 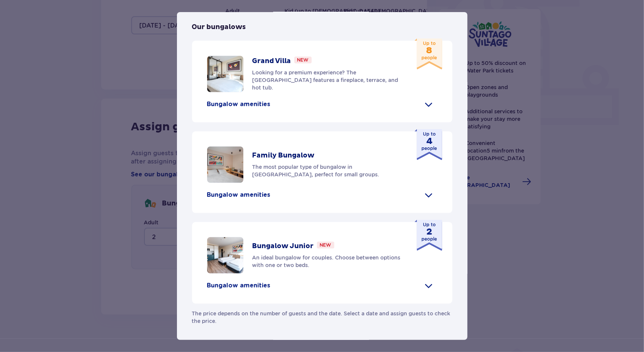 What do you see at coordinates (284, 156) in the screenshot?
I see `p: Family Bungalow` at bounding box center [284, 156].